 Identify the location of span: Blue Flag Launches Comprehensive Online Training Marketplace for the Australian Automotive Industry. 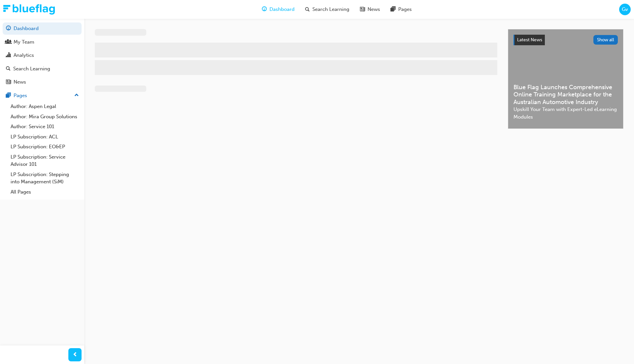
(566, 95).